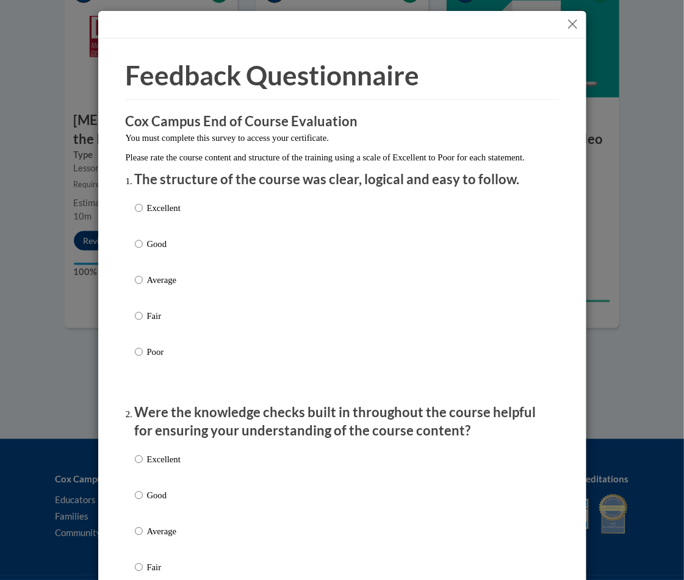 This screenshot has width=684, height=580. I want to click on p: Please rate the course content and structure of the training using a scale of Excellent to Poor f..., so click(342, 157).